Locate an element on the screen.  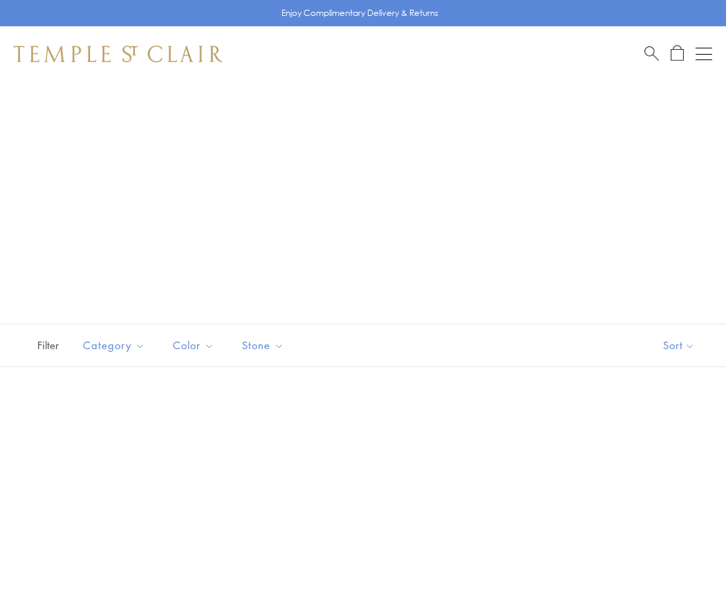
span: Stone is located at coordinates (265, 345).